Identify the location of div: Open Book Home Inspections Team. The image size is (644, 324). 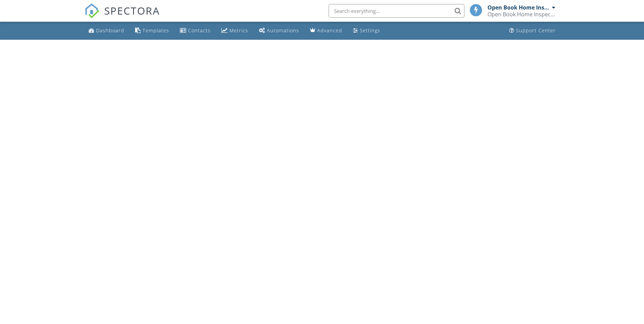
(519, 8).